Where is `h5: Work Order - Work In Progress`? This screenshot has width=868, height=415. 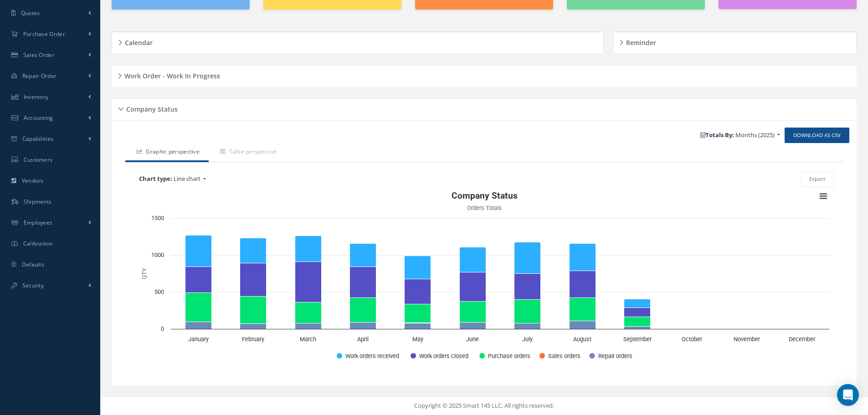 h5: Work Order - Work In Progress is located at coordinates (171, 75).